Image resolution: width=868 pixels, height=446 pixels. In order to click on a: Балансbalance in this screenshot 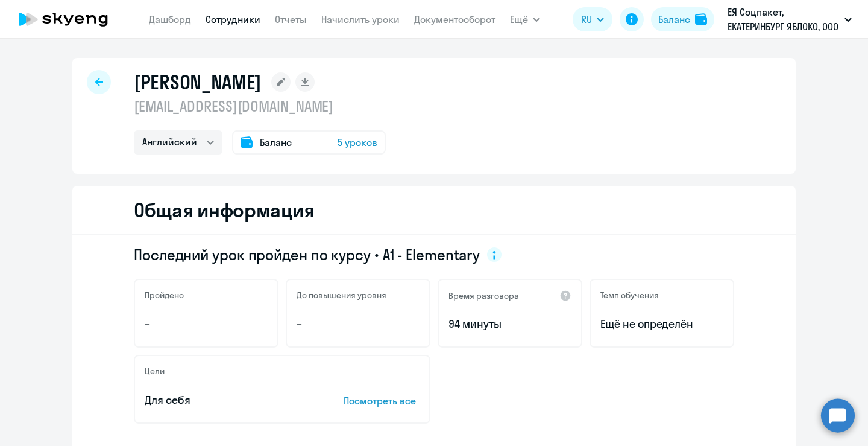, I will do `click(682, 19)`.